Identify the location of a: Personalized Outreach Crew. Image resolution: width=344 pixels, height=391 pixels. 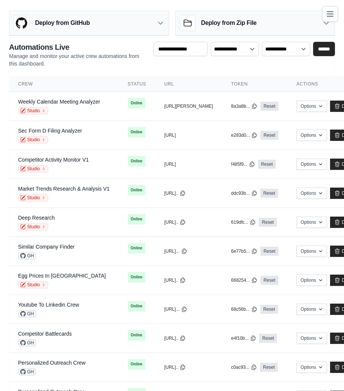
(52, 363).